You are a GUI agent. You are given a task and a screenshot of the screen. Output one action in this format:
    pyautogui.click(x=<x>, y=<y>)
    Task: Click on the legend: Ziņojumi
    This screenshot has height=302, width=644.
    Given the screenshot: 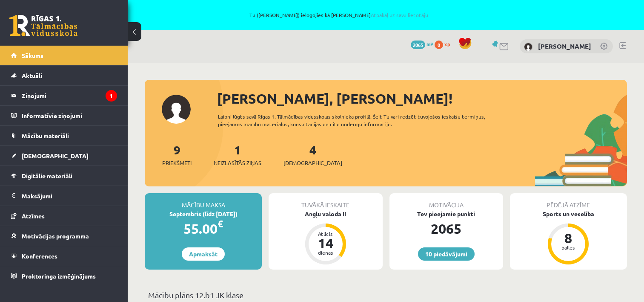 What is the action you would take?
    pyautogui.click(x=69, y=95)
    